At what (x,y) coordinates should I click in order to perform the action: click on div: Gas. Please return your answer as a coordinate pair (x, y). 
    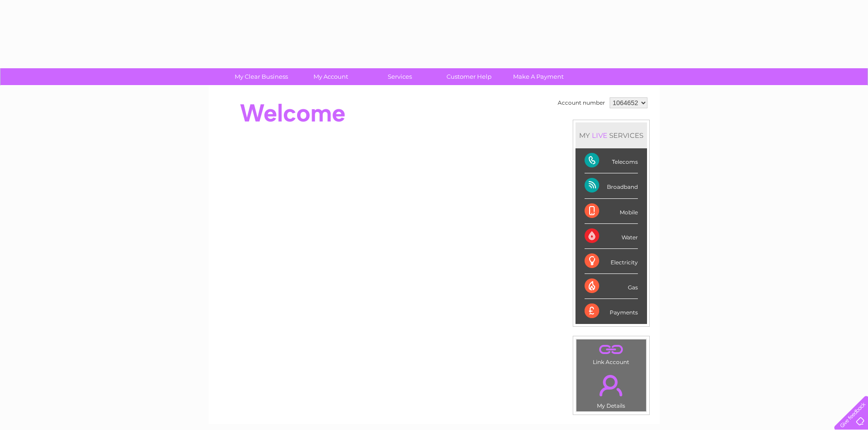
    Looking at the image, I should click on (611, 287).